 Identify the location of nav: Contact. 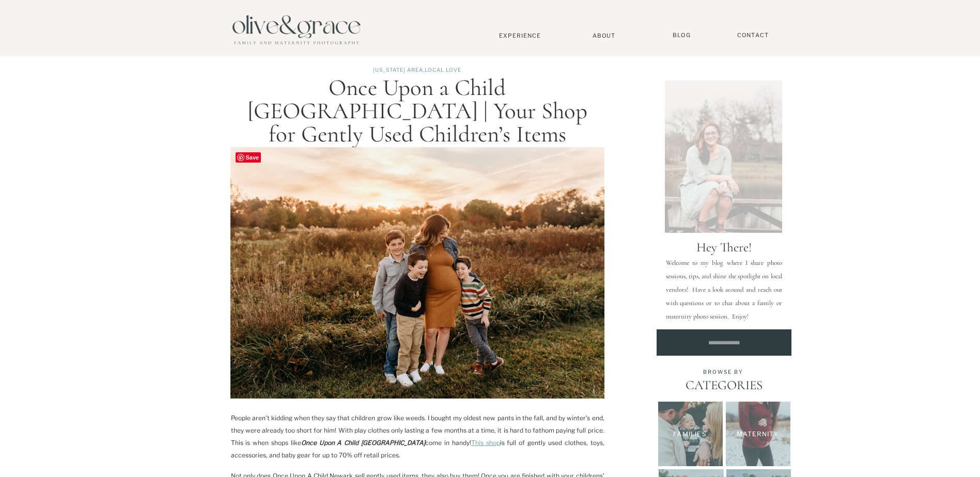
(753, 35).